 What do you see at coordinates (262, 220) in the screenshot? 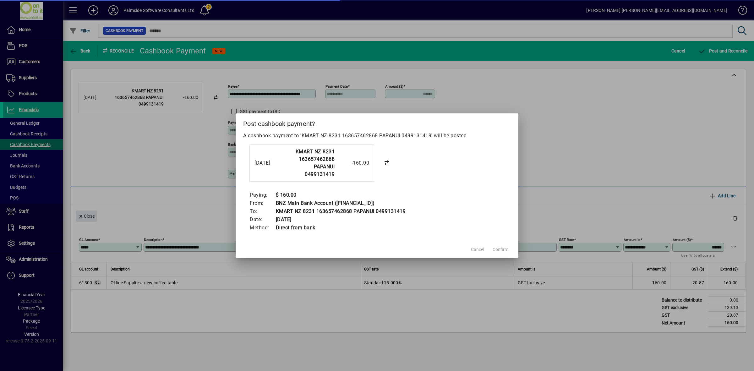
I see `td: Date:` at bounding box center [262, 220].